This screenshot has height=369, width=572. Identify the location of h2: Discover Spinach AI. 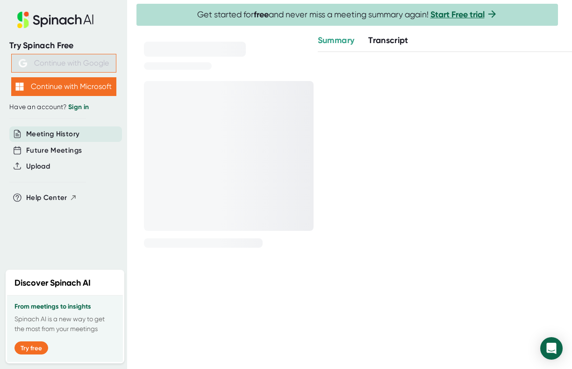
(52, 282).